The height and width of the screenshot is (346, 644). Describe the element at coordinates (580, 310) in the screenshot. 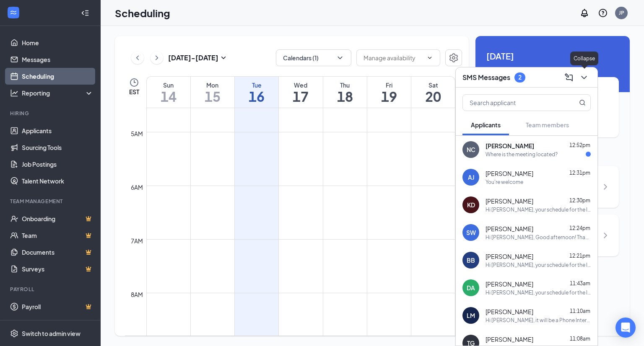

I see `span: 11:10am` at that location.